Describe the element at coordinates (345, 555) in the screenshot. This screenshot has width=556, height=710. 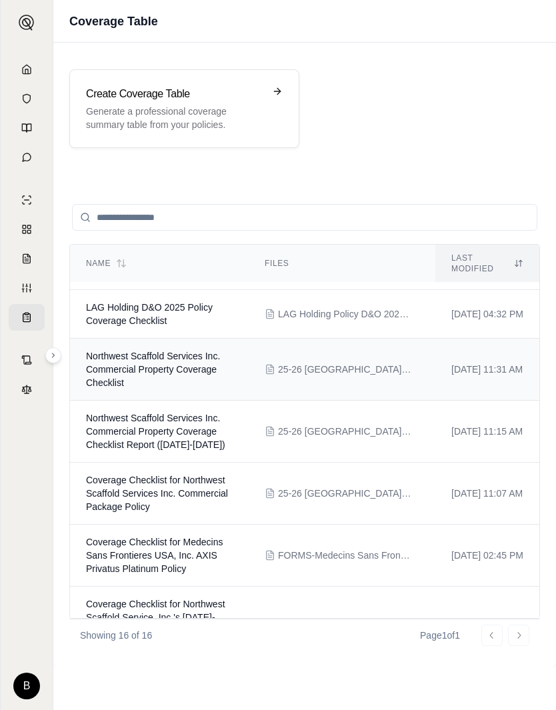
I see `span: FORMS-Medecins Sans Frontieres USA Inc 2025 NB Rev 1.pdf` at that location.